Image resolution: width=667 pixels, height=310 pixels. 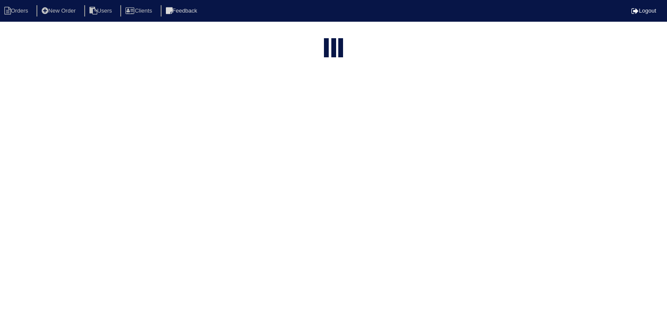 I want to click on li: New Order, so click(x=60, y=11).